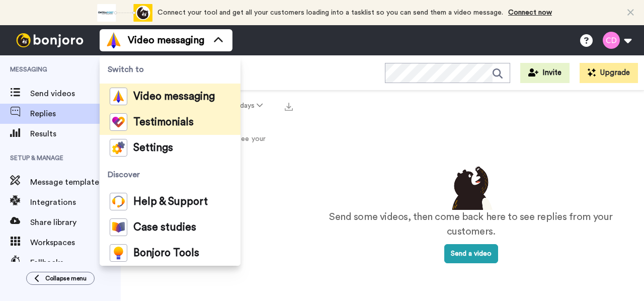  I want to click on img: help-and-support-colored.svg, so click(118, 202).